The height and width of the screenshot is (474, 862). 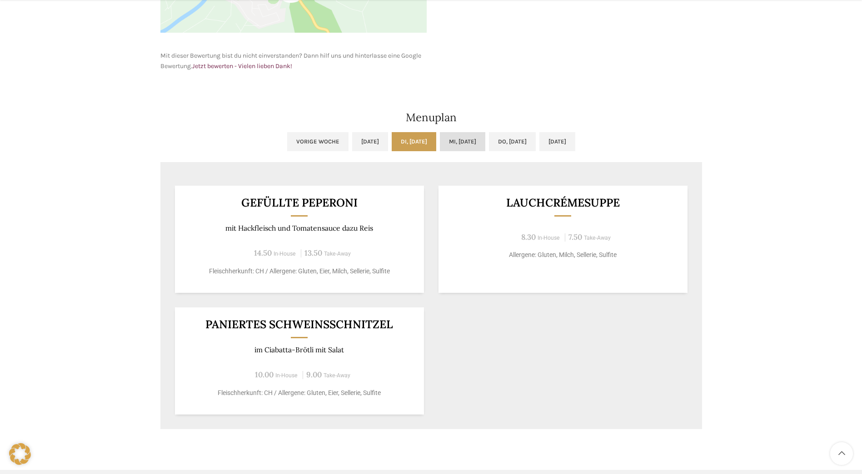 What do you see at coordinates (263, 253) in the screenshot?
I see `span: 14.50` at bounding box center [263, 253].